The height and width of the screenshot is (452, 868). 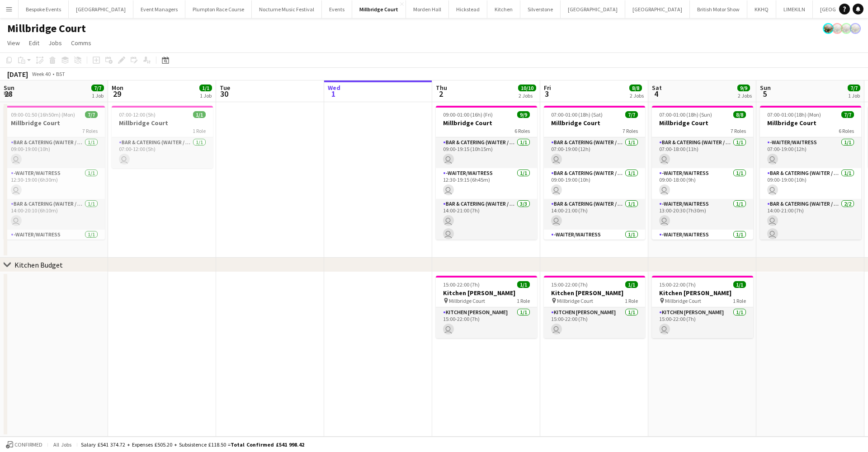 I want to click on app-card-role: -Waiter/Waitress1/114:00-20:35 (6h35m), so click(x=55, y=245).